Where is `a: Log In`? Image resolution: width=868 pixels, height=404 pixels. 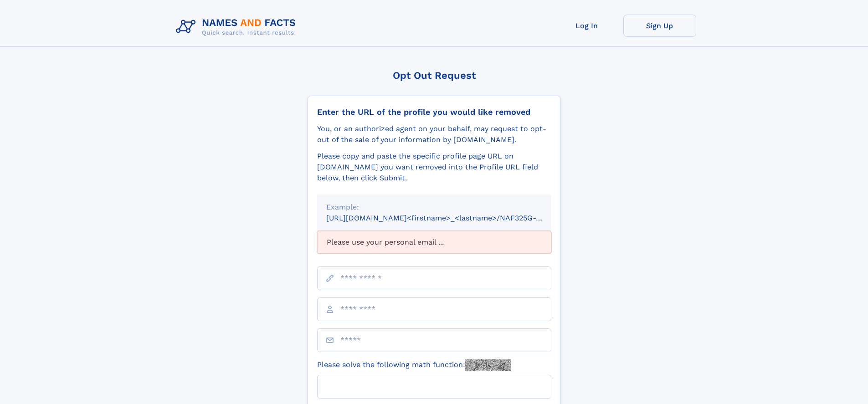
a: Log In is located at coordinates (587, 25).